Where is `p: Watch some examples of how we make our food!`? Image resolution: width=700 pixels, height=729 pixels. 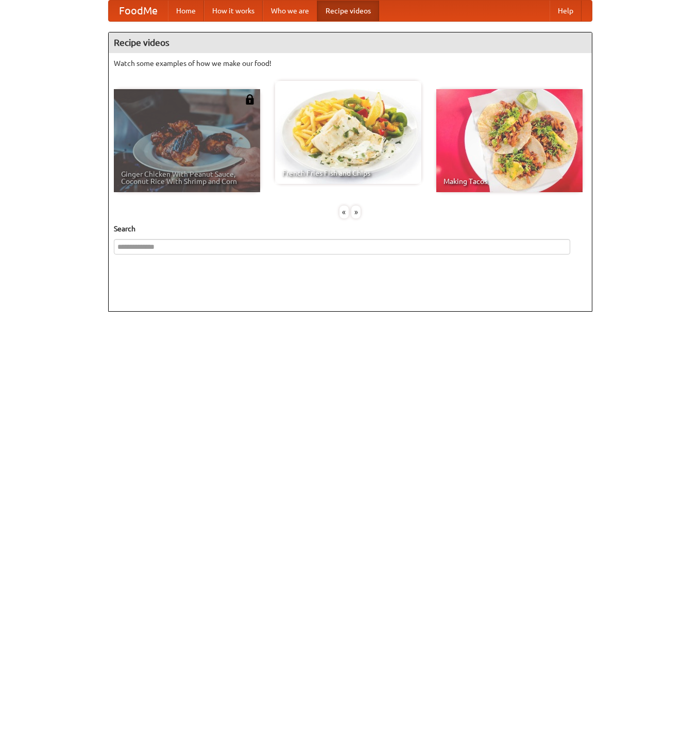
p: Watch some examples of how we make our food! is located at coordinates (350, 63).